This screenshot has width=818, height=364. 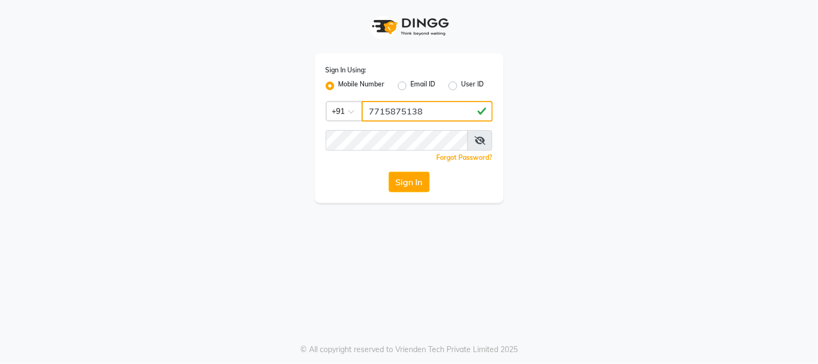 What do you see at coordinates (362, 86) in the screenshot?
I see `label: Mobile Number` at bounding box center [362, 86].